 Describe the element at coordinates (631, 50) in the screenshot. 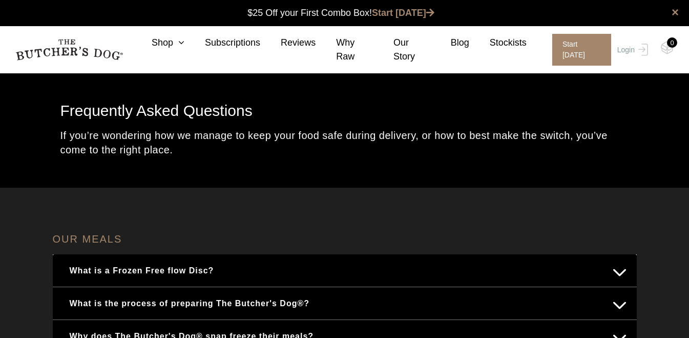

I see `a: Login` at that location.